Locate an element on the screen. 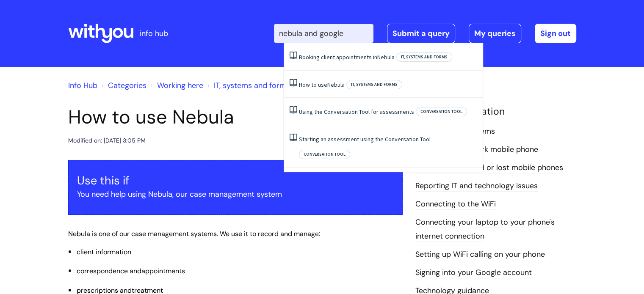  h3: Use this if is located at coordinates (235, 181).